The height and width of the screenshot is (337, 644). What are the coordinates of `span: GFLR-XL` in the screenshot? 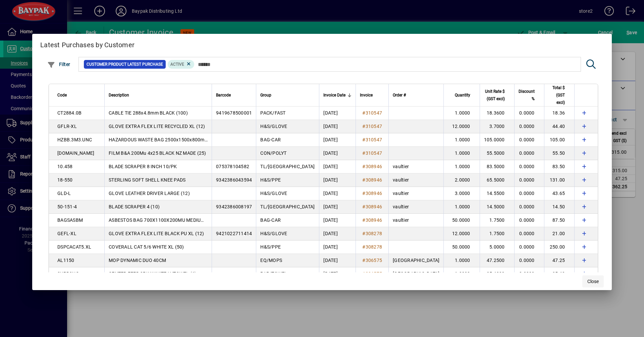 It's located at (67, 126).